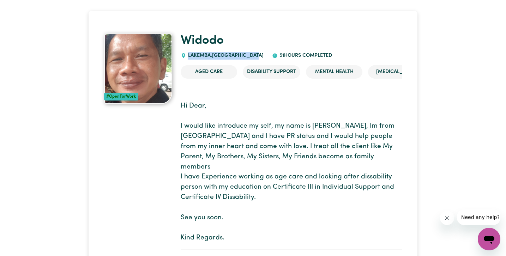 The image size is (506, 256). What do you see at coordinates (138, 69) in the screenshot?
I see `img: Widodo` at bounding box center [138, 69].